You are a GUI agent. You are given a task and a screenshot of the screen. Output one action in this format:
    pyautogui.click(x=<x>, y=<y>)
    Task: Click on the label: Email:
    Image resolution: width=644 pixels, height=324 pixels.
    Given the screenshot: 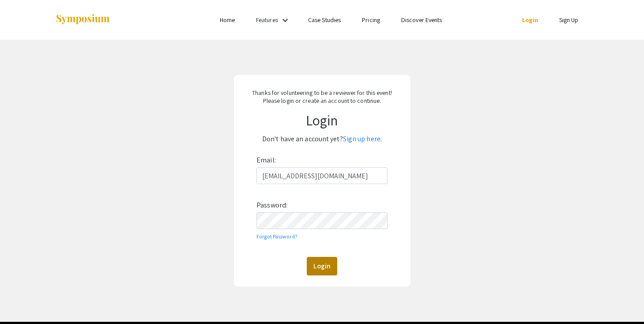 What is the action you would take?
    pyautogui.click(x=266, y=160)
    